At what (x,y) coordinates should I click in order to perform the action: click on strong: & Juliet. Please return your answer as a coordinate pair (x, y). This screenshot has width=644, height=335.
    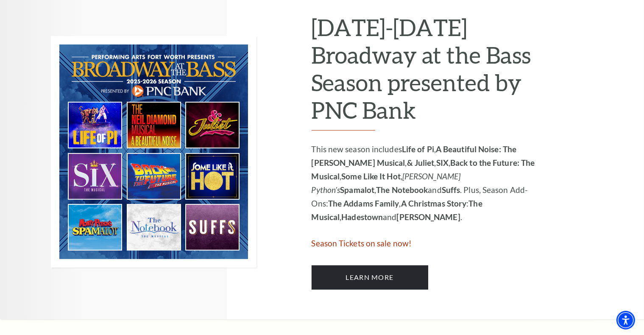
    Looking at the image, I should click on (421, 162).